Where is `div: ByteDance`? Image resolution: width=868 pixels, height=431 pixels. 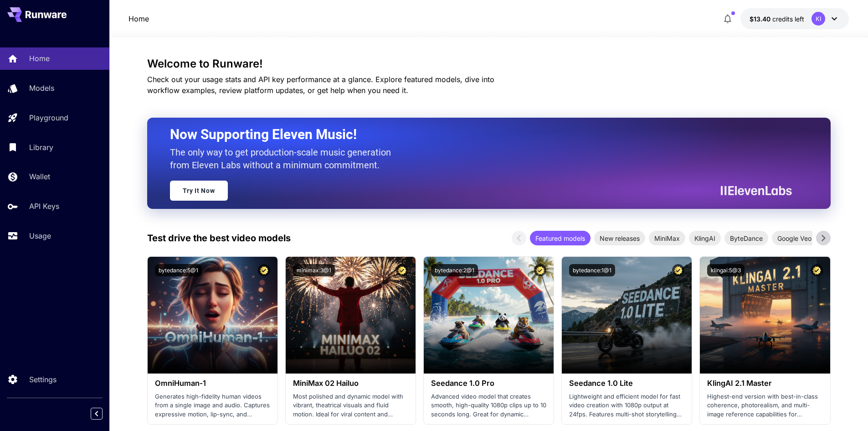
div: ByteDance is located at coordinates (747, 238).